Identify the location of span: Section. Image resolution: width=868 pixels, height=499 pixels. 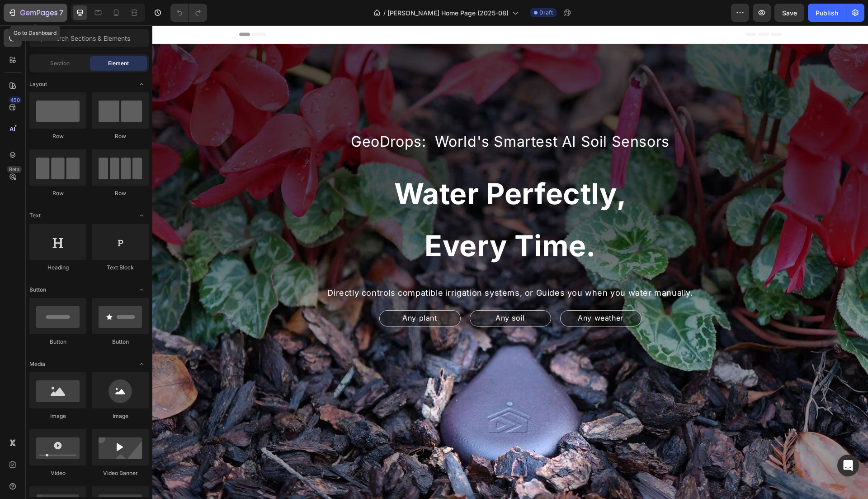
(60, 64).